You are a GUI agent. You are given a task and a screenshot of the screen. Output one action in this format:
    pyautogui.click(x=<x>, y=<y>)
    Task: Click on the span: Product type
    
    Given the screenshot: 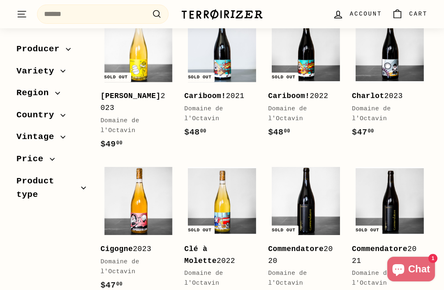 What is the action you would take?
    pyautogui.click(x=48, y=188)
    